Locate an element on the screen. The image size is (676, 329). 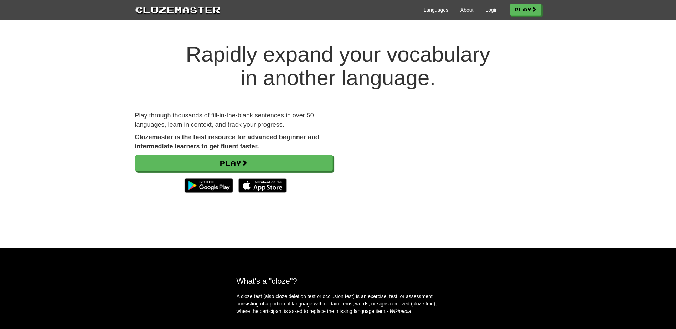
p: A cloze test (also cloze deletion test or occlusion test) is an exercise, test, or assessment con... is located at coordinates (338, 304).